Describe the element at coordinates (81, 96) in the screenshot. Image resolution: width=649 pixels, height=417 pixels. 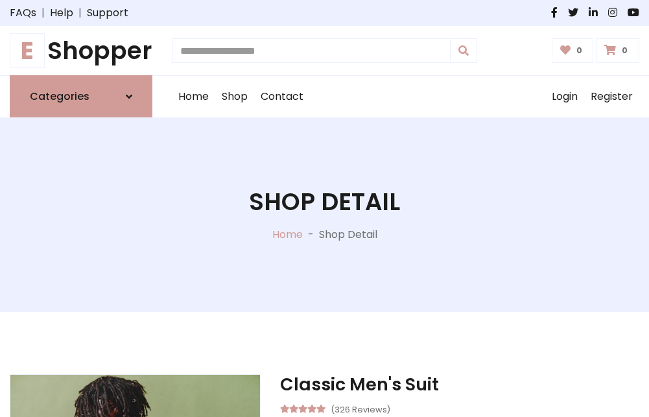
I see `a: Categories` at that location.